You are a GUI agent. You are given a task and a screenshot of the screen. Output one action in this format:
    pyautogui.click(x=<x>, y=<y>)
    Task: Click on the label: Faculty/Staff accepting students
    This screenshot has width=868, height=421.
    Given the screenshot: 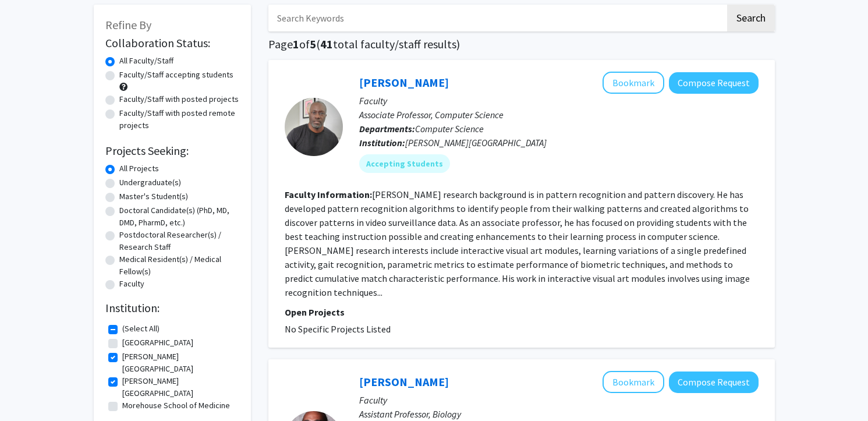 What is the action you would take?
    pyautogui.click(x=176, y=75)
    